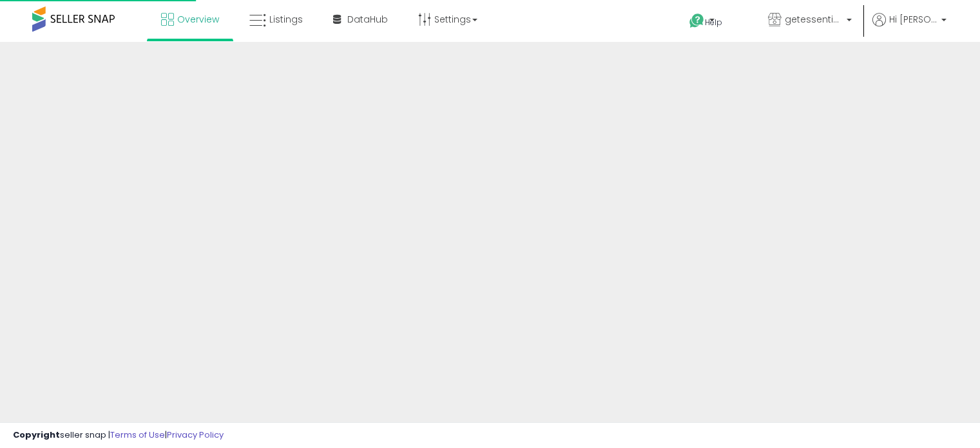 Image resolution: width=980 pixels, height=448 pixels. I want to click on a: Privacy Policy, so click(195, 435).